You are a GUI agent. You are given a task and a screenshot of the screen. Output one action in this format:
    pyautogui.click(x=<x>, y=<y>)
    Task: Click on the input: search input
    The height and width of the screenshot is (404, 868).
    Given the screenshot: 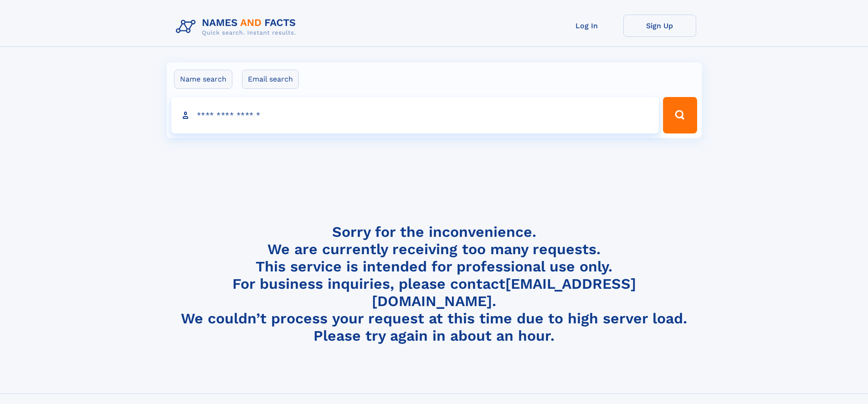 What is the action you would take?
    pyautogui.click(x=415, y=115)
    